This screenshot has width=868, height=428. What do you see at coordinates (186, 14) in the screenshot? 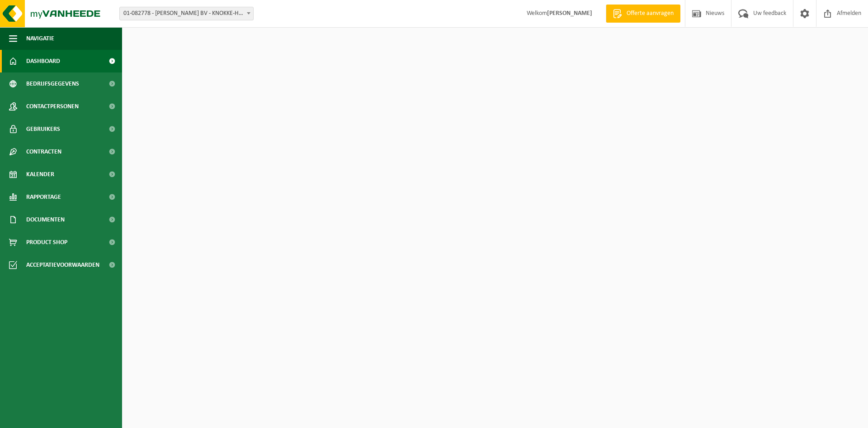
I see `span: 01-082778 - MARIE SISKA BV - KNOKKE-HEIST` at bounding box center [186, 14].